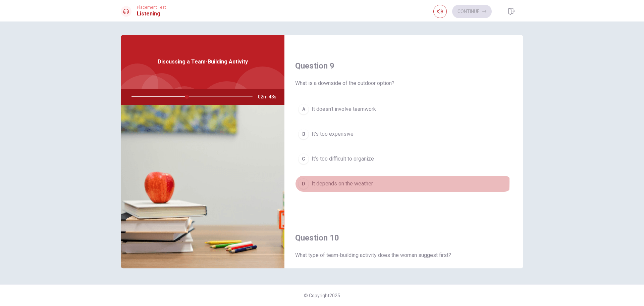 This screenshot has width=644, height=306. What do you see at coordinates (151, 14) in the screenshot?
I see `h1: Listening` at bounding box center [151, 14].